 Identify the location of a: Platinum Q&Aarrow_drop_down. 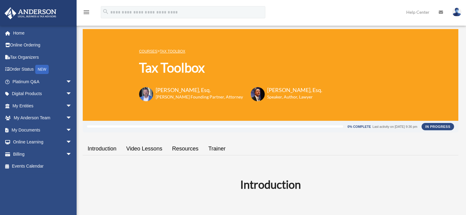
(43, 82).